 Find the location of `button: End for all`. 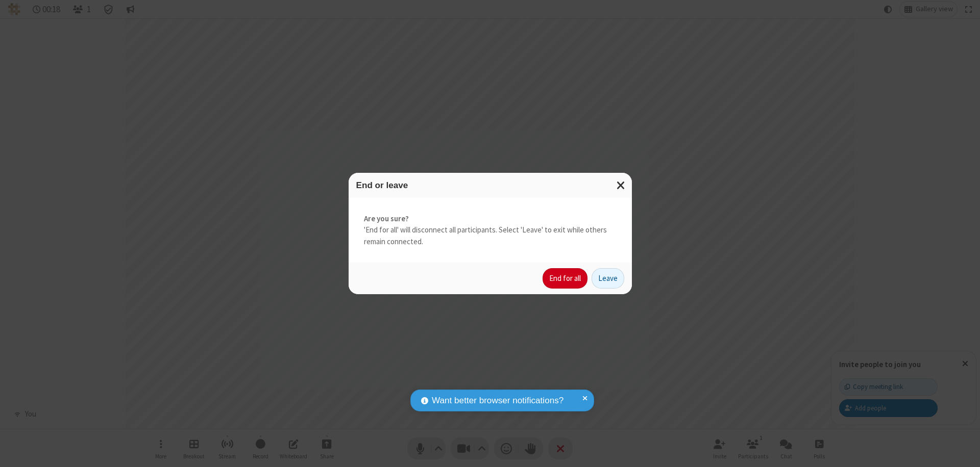

button: End for all is located at coordinates (565, 278).